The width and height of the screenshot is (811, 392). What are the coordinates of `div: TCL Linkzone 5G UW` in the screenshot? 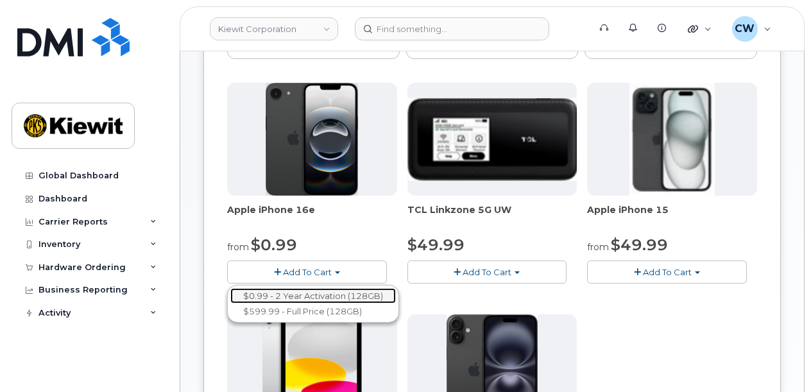 It's located at (492, 216).